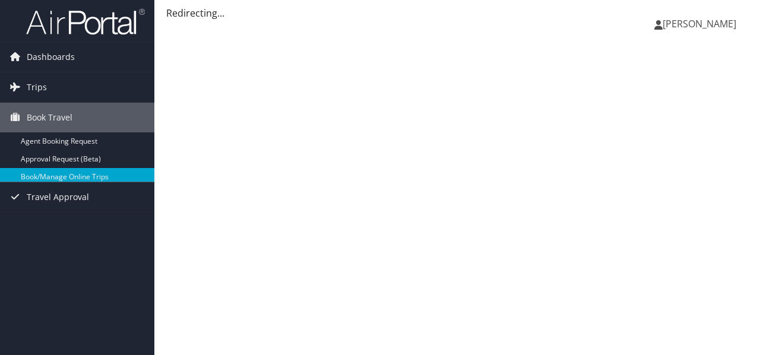 The width and height of the screenshot is (760, 355). I want to click on span: Travel Approval, so click(58, 197).